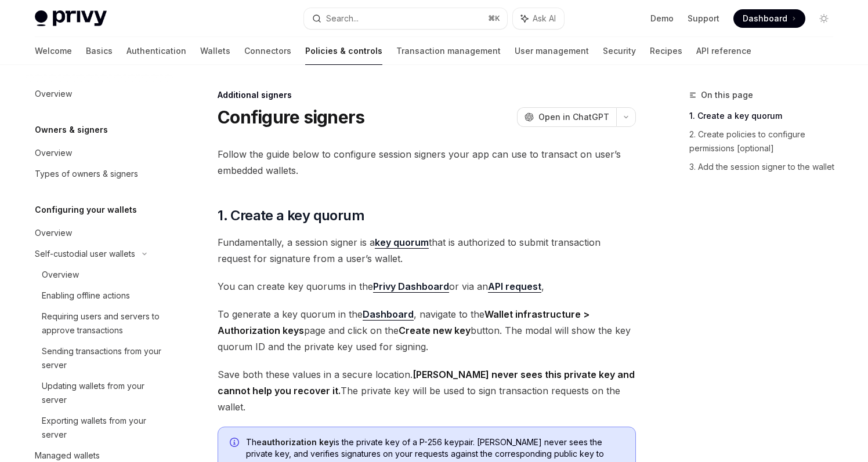  What do you see at coordinates (104, 358) in the screenshot?
I see `div: Sending transactions from your server` at bounding box center [104, 358].